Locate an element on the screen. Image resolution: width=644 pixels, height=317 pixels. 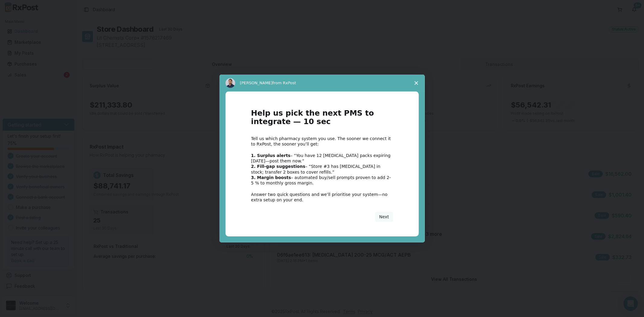
button: Next is located at coordinates (384, 217).